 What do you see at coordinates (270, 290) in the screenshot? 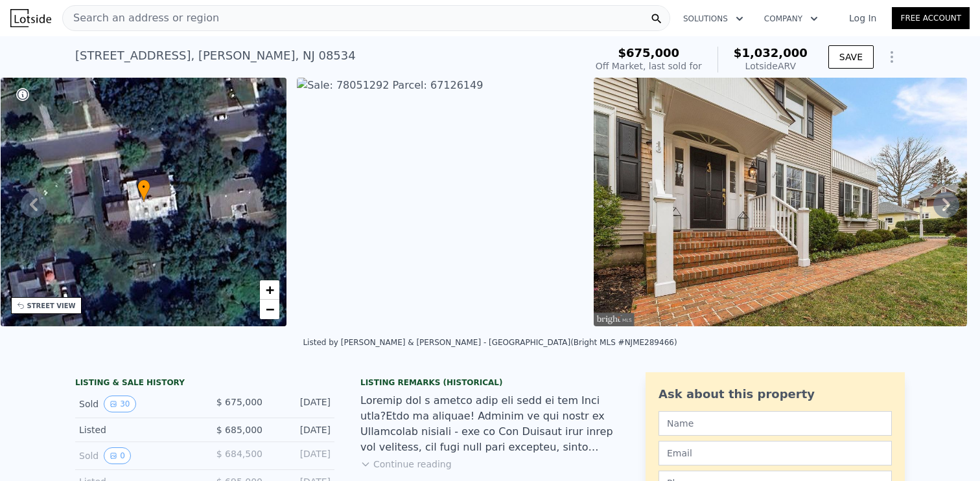
I see `a: Zoom in` at bounding box center [270, 290].